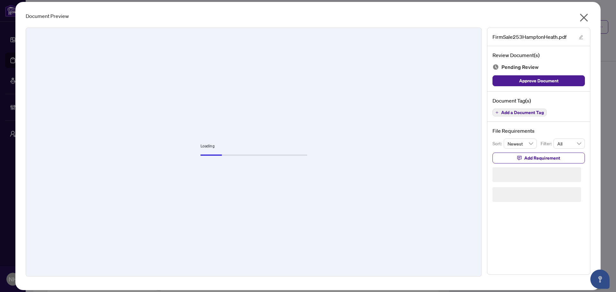  I want to click on button: Open asap, so click(600, 280).